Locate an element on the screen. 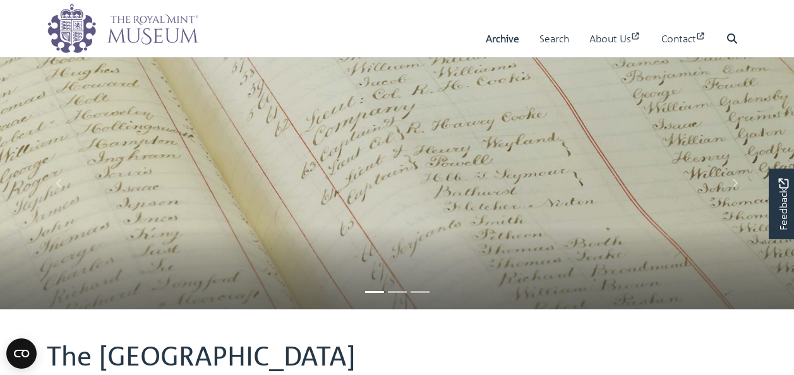  a: Archive is located at coordinates (502, 39).